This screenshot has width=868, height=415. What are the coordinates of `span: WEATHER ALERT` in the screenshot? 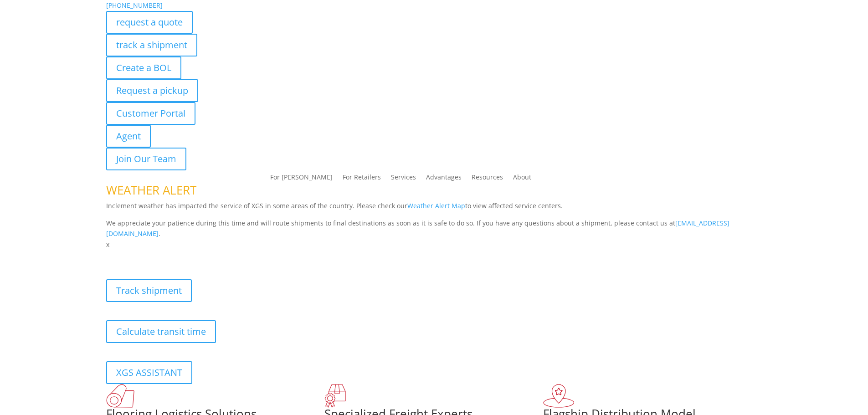 It's located at (152, 190).